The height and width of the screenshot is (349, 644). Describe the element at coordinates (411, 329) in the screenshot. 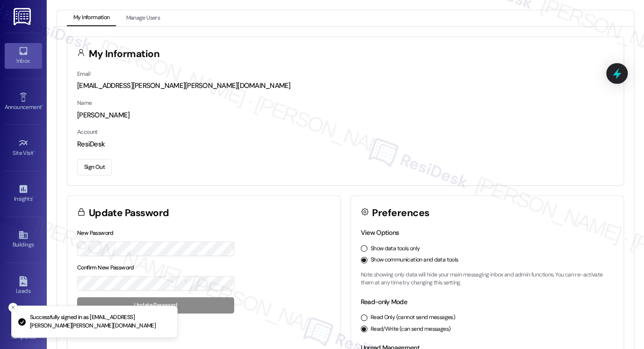

I see `label: Read/Write (can send messages)` at that location.